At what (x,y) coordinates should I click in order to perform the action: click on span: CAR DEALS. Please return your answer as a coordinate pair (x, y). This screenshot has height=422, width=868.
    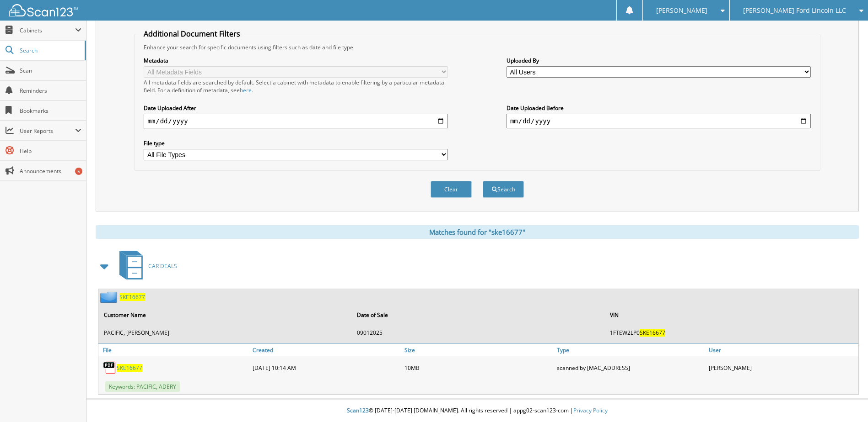
    Looking at the image, I should click on (162, 266).